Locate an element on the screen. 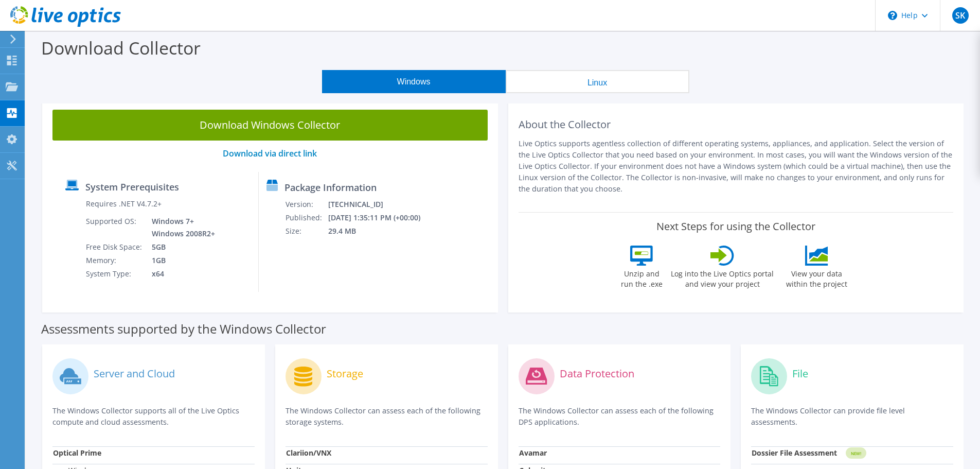 The height and width of the screenshot is (469, 980). label: Data Protection is located at coordinates (597, 374).